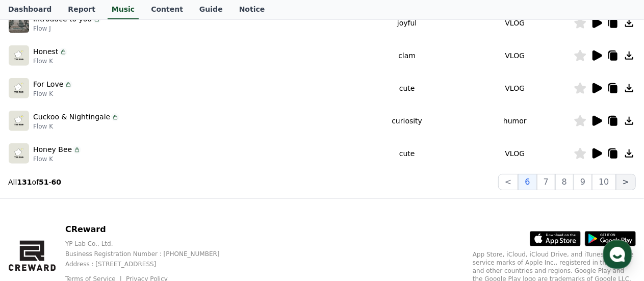 The width and height of the screenshot is (644, 281). I want to click on p: Honest, so click(45, 51).